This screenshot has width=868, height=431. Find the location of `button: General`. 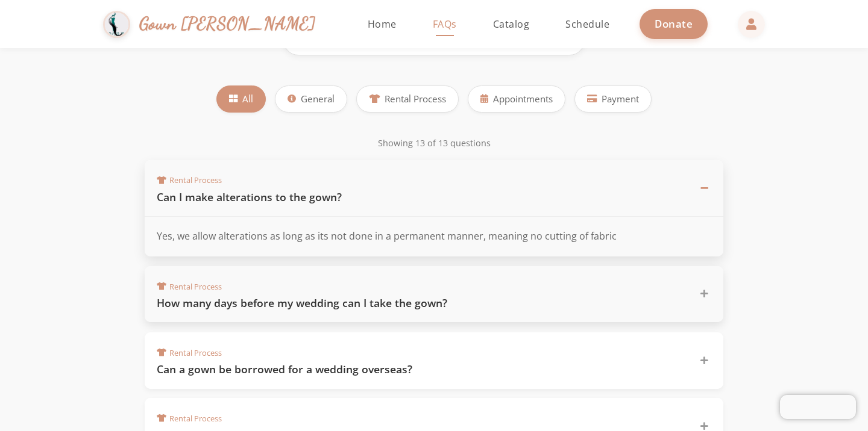

button: General is located at coordinates (311, 99).